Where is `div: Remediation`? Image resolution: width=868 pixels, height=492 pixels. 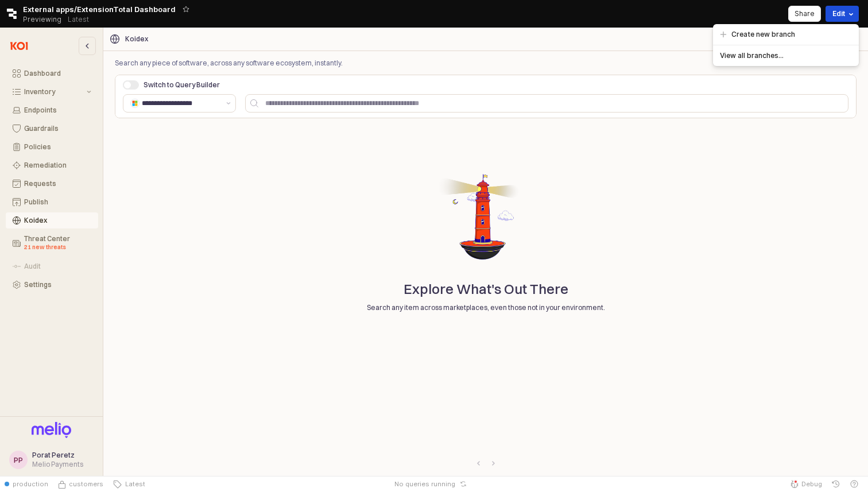
div: Remediation is located at coordinates (57, 165).